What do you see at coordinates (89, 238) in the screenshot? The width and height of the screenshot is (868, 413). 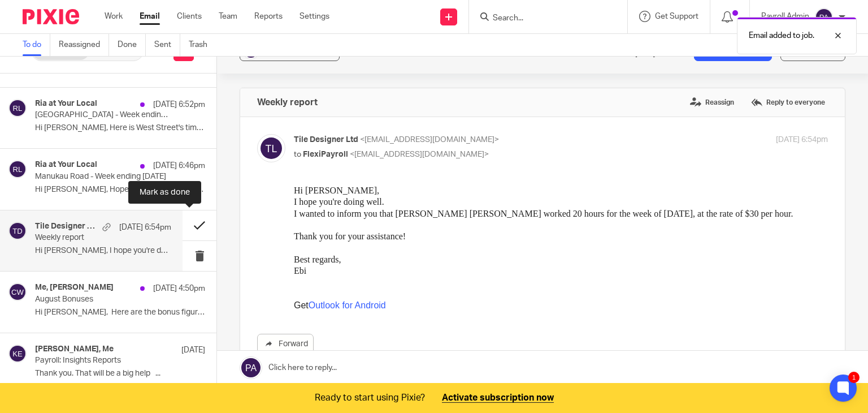 I see `p: Weekly report` at bounding box center [89, 238].